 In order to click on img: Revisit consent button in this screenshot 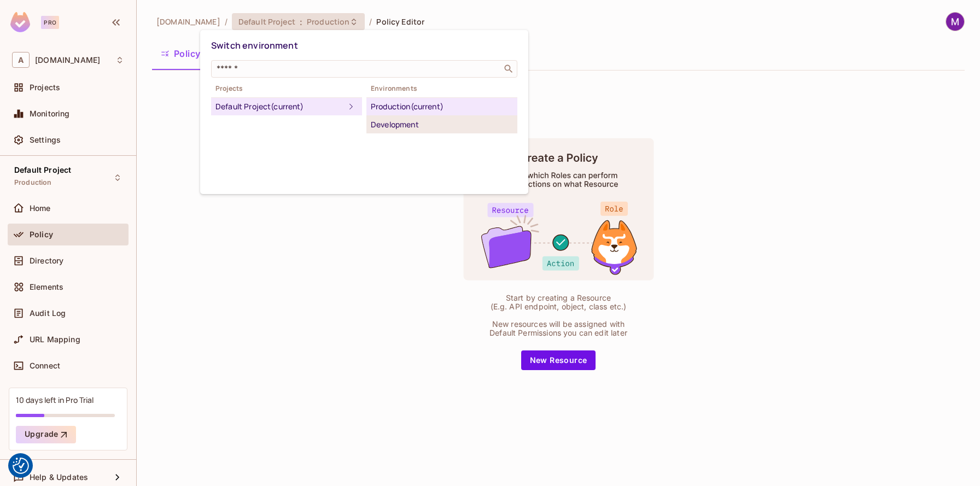, I will do `click(21, 465)`.